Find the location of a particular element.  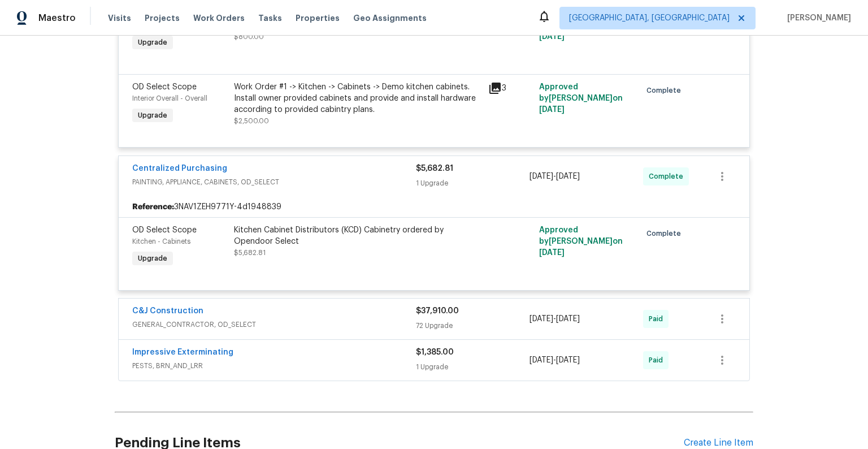

span: $2,500.00 is located at coordinates (251, 121).